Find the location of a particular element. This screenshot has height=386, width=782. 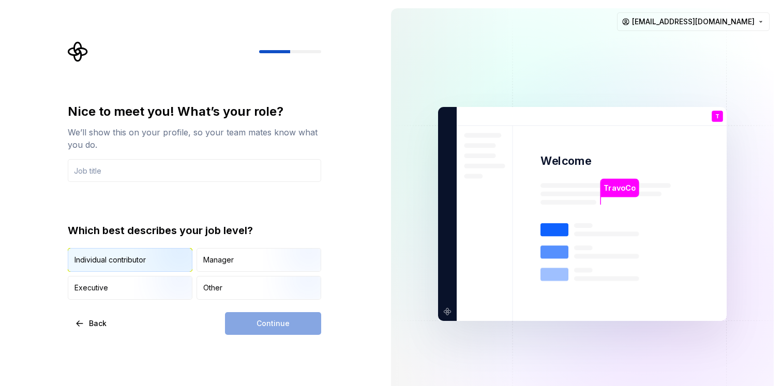

div: Executive is located at coordinates (91, 288).